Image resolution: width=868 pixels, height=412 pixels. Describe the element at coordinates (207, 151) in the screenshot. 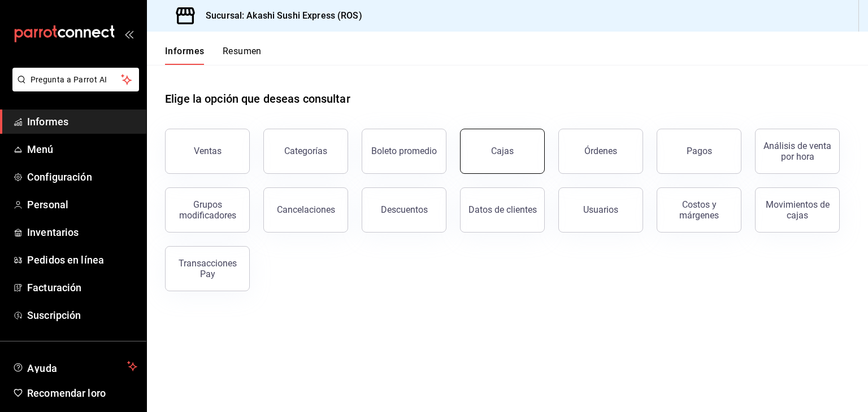

I see `font: Ventas` at that location.